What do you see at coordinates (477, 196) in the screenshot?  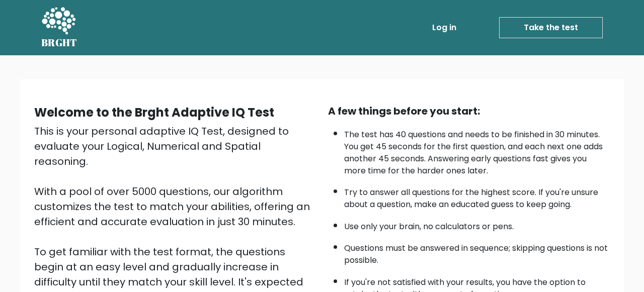 I see `li: Try to answer all questions for the highest score. If you're unsure about a question, make an edu...` at bounding box center [477, 196].